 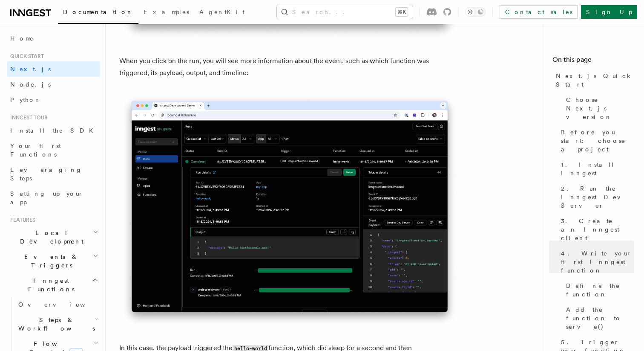 I want to click on kbd: ⌘K, so click(x=402, y=12).